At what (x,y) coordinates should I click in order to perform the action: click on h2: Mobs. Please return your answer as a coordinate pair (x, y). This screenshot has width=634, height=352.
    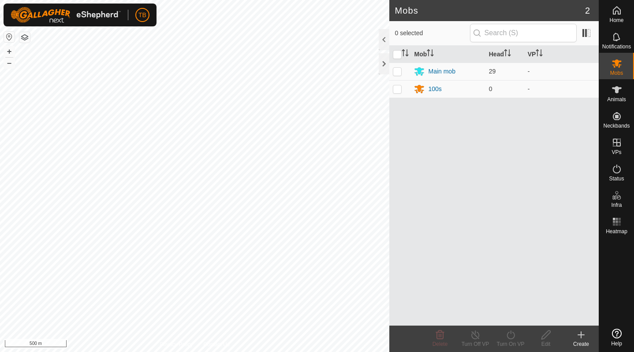
    Looking at the image, I should click on (489, 11).